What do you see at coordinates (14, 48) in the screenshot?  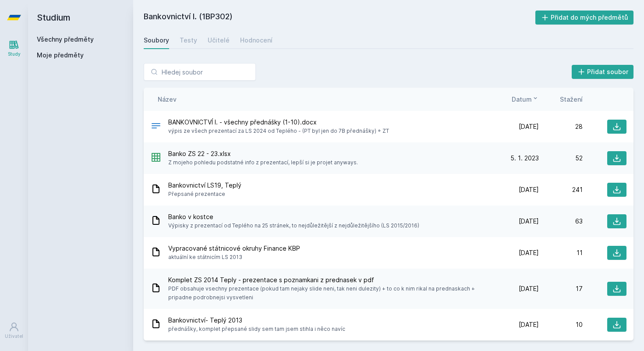 I see `a: Study` at bounding box center [14, 48].